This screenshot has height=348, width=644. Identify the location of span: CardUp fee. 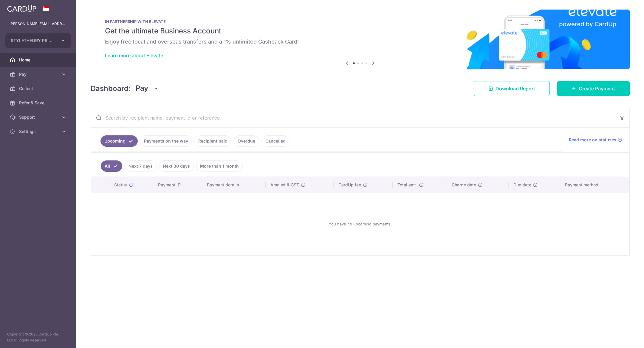
(350, 185).